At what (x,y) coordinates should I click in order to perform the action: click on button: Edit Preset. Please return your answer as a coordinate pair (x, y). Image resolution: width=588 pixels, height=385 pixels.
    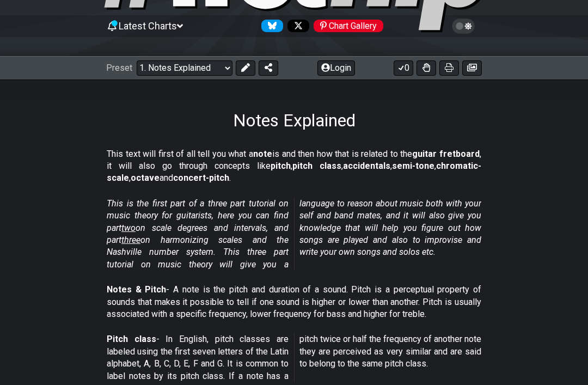
    Looking at the image, I should click on (245, 68).